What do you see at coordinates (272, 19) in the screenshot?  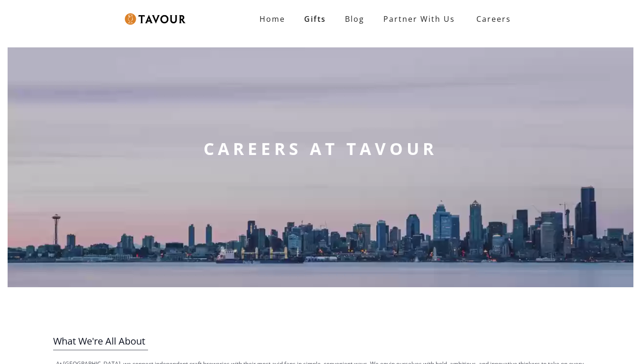 I see `strong: Home` at bounding box center [272, 19].